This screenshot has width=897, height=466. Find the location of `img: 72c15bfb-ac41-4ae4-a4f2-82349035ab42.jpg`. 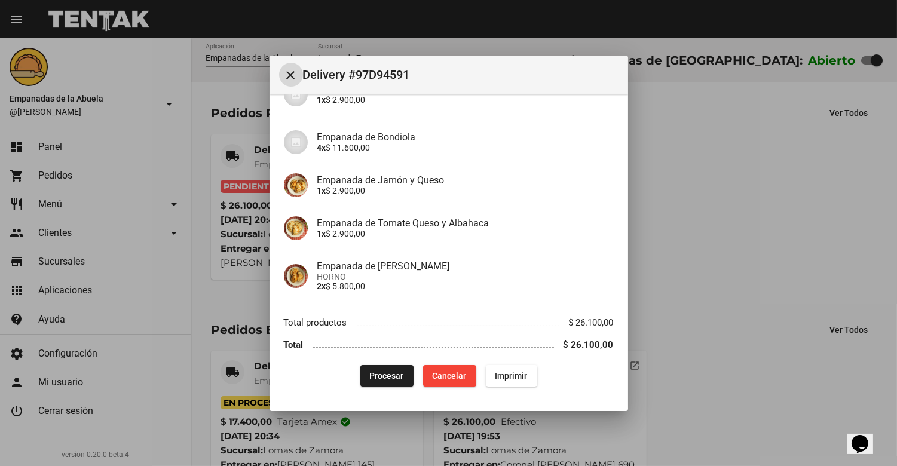

img: 72c15bfb-ac41-4ae4-a4f2-82349035ab42.jpg is located at coordinates (296, 185).